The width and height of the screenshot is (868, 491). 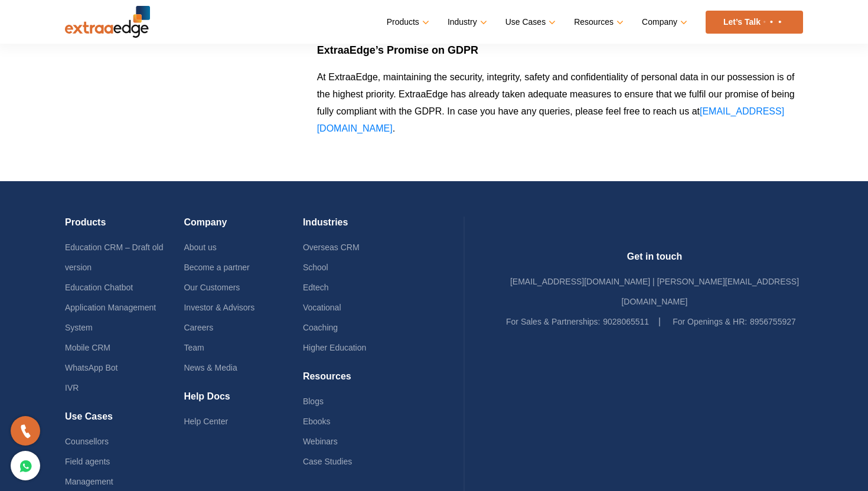 I want to click on label: For Sales & Partnerships:, so click(x=553, y=322).